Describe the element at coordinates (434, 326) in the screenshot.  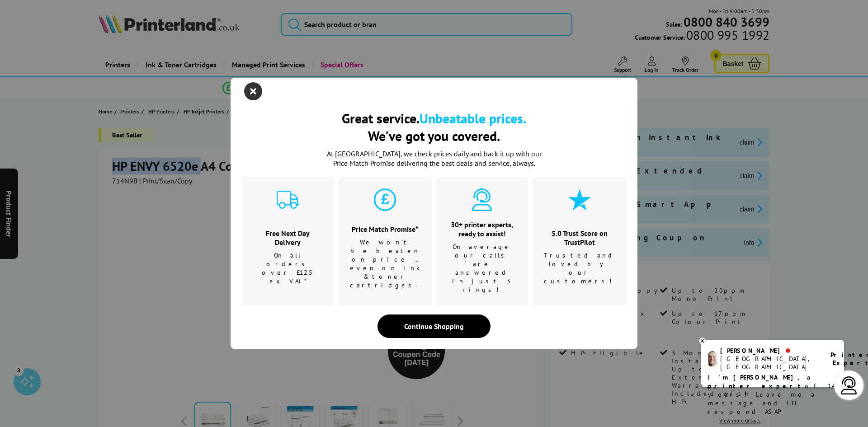
I see `div: Continue Shopping` at that location.